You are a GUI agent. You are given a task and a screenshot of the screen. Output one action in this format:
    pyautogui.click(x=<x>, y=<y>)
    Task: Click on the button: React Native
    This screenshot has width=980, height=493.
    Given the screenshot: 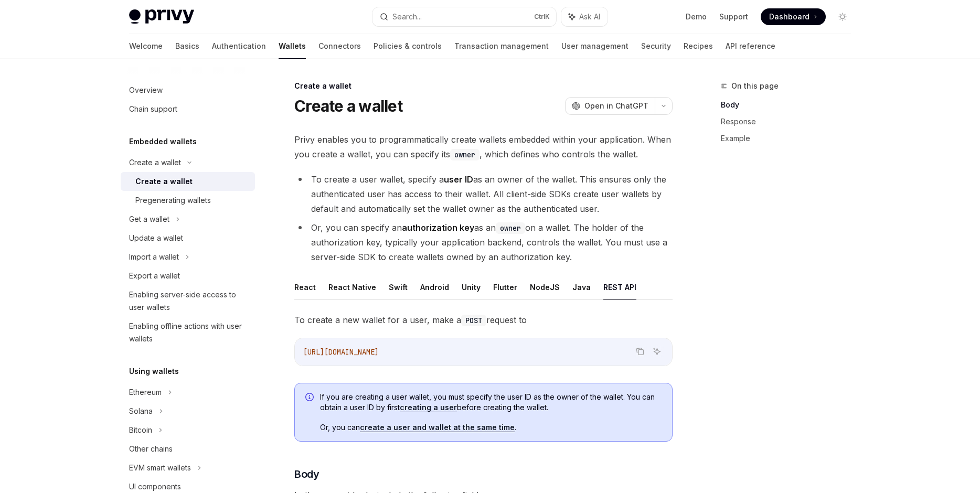 What is the action you would take?
    pyautogui.click(x=352, y=287)
    